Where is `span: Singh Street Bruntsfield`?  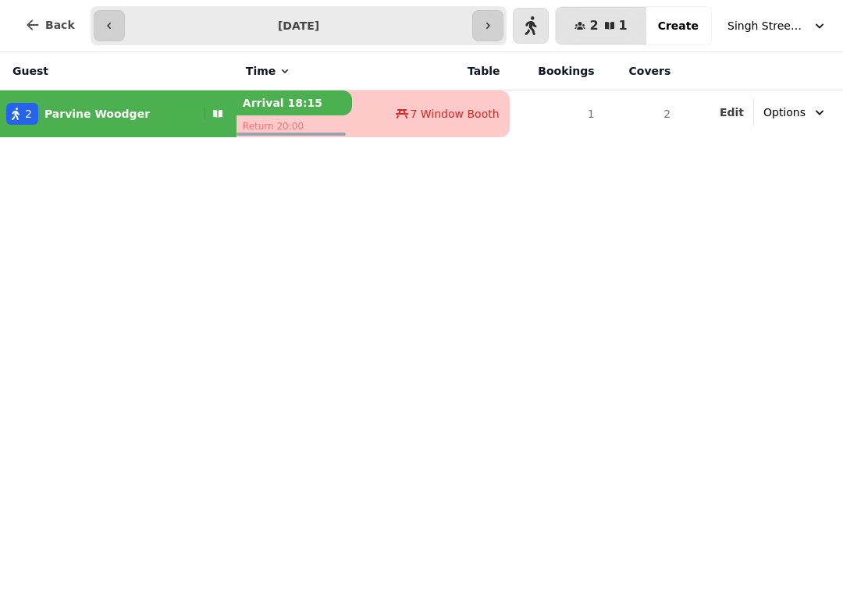
span: Singh Street Bruntsfield is located at coordinates (766, 26).